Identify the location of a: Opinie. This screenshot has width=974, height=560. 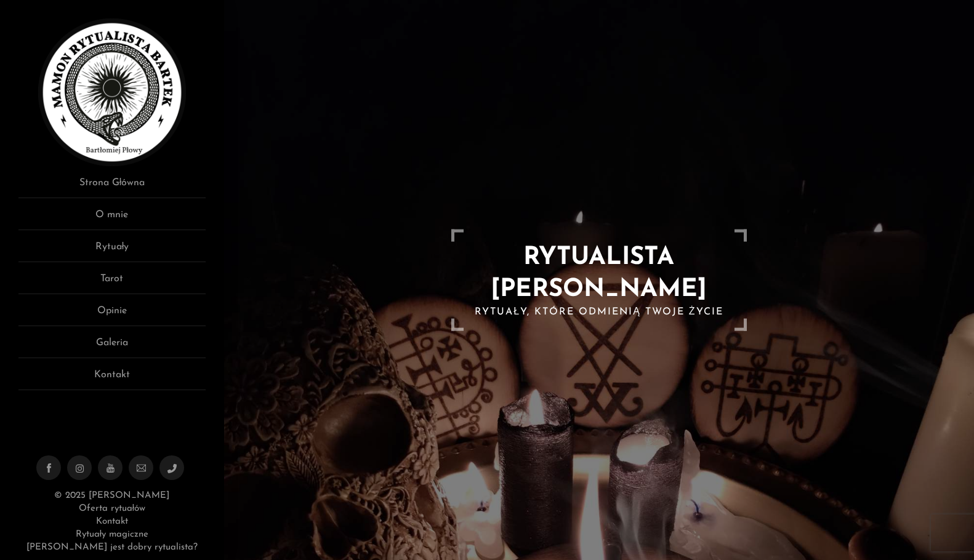
(112, 314).